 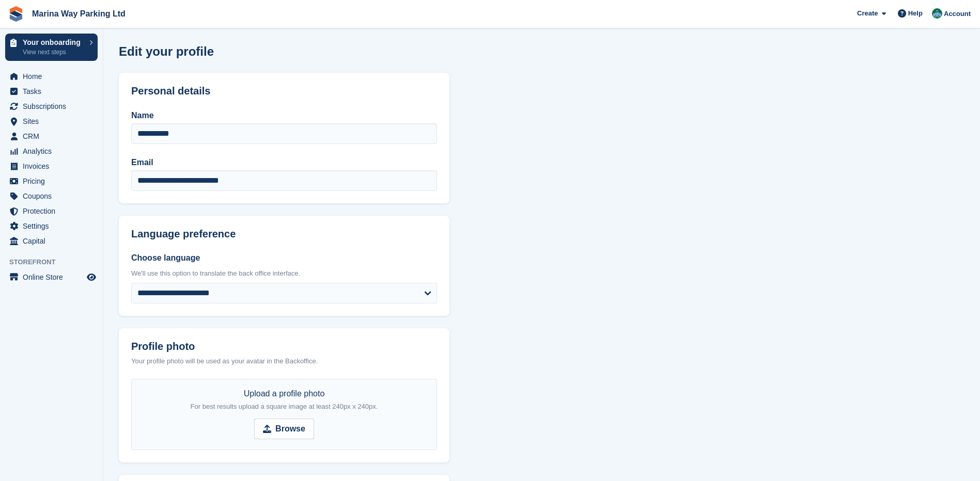 I want to click on span: CRM, so click(x=54, y=136).